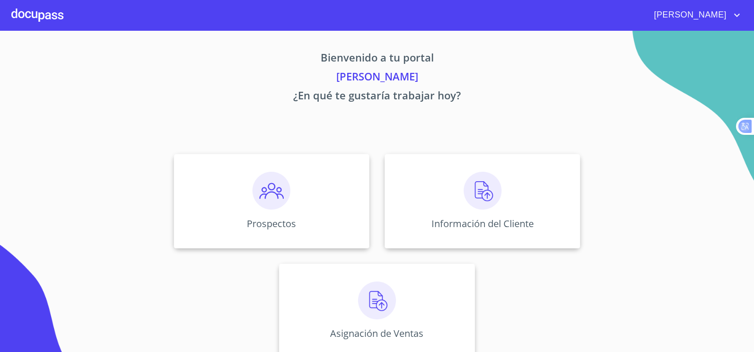 This screenshot has height=352, width=754. I want to click on p: Bienvenido a tu portal, so click(377, 59).